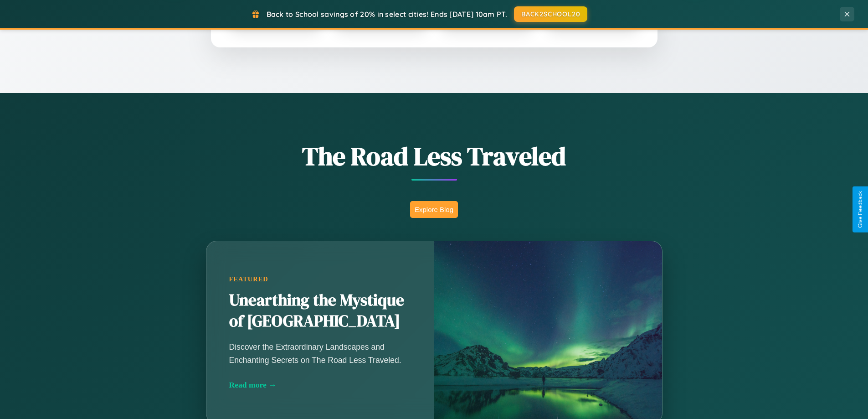 The width and height of the screenshot is (868, 419). What do you see at coordinates (434, 156) in the screenshot?
I see `h1: The Road Less Traveled` at bounding box center [434, 156].